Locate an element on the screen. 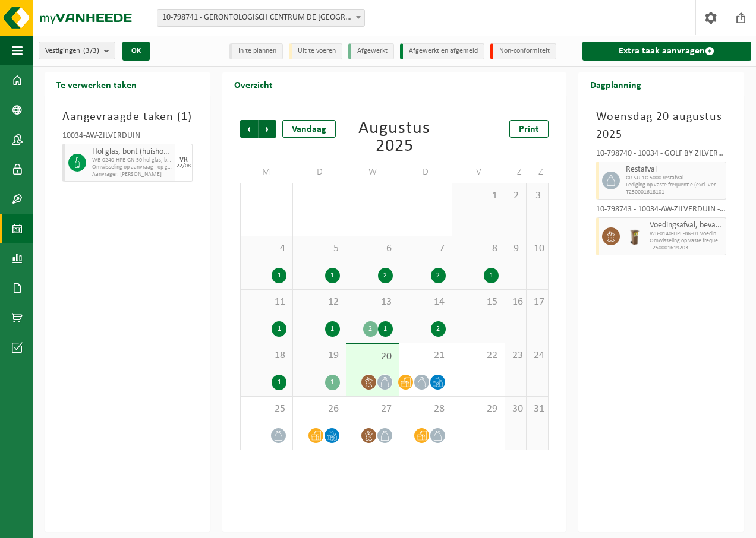  span: 20 is located at coordinates (372, 357).